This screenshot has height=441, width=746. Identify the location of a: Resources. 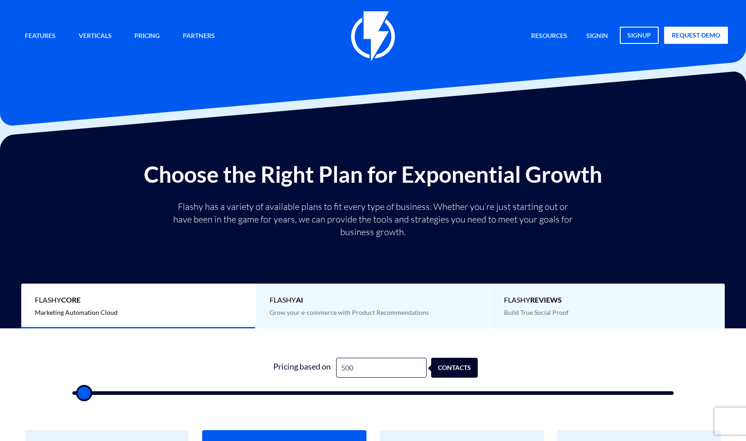
(549, 36).